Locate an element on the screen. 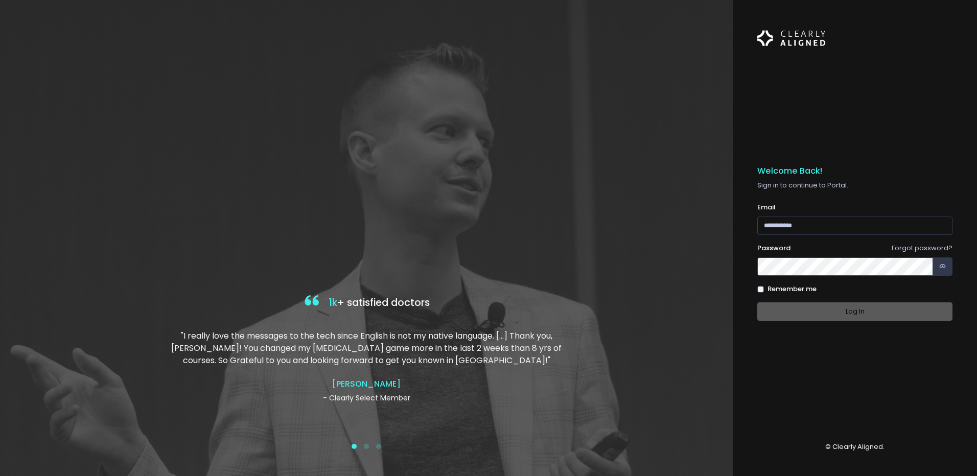  h5: Welcome Back! is located at coordinates (855, 171).